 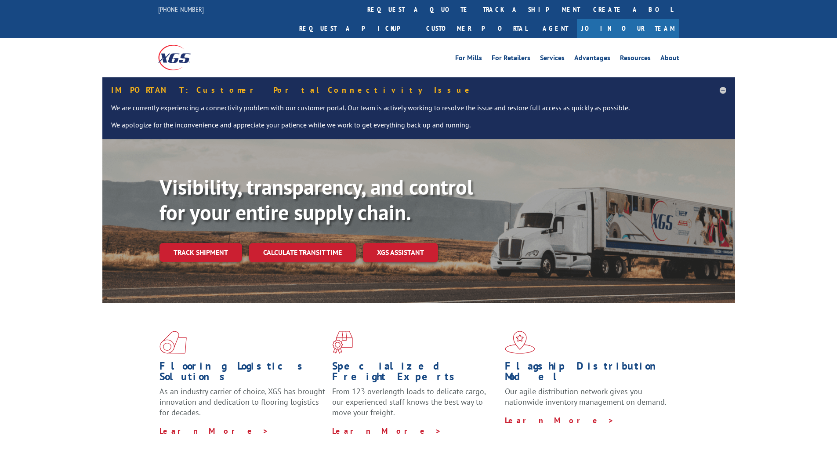 I want to click on span: Our agile distribution network gives you nationwide inventory management on demand., so click(x=586, y=396).